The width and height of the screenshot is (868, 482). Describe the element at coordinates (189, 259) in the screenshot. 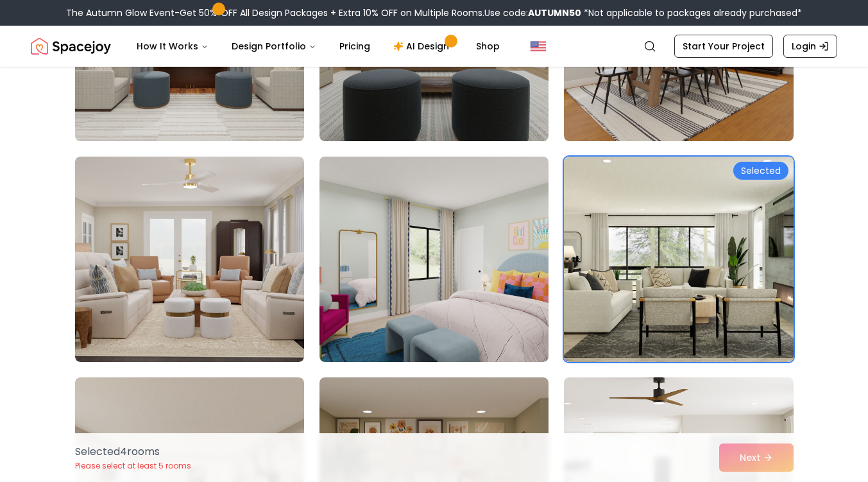

I see `img: Room room-31` at that location.